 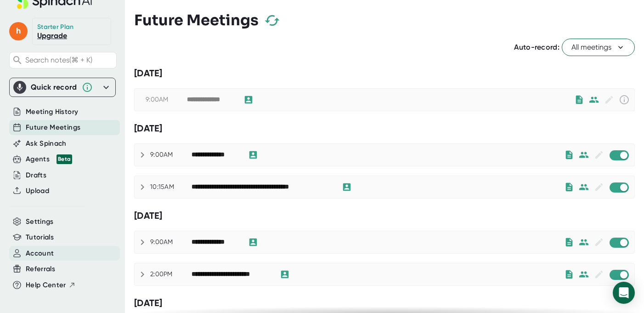 I want to click on div: 10:15AM, so click(x=171, y=187).